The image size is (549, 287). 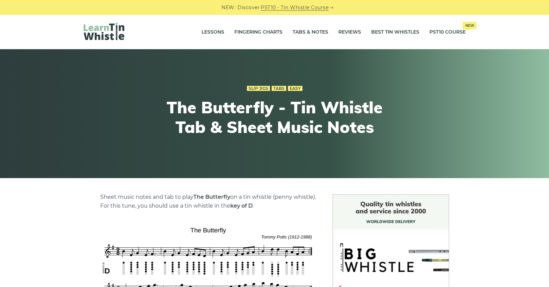 I want to click on strong: The Butterfly, so click(x=212, y=197).